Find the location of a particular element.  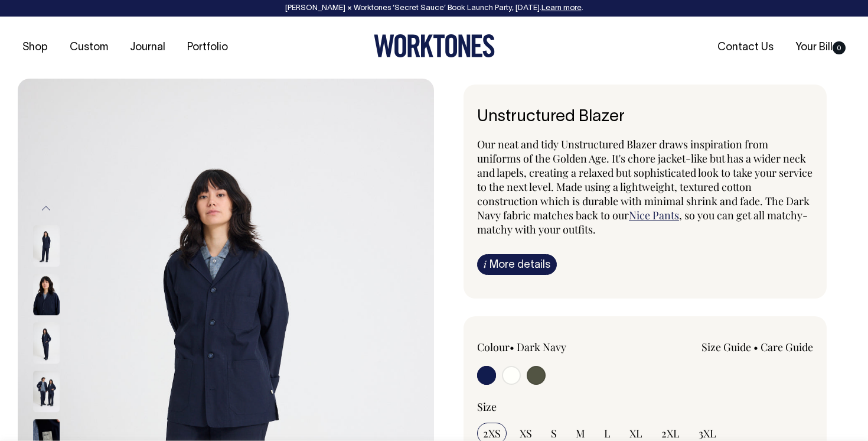

a: Custom is located at coordinates (89, 47).